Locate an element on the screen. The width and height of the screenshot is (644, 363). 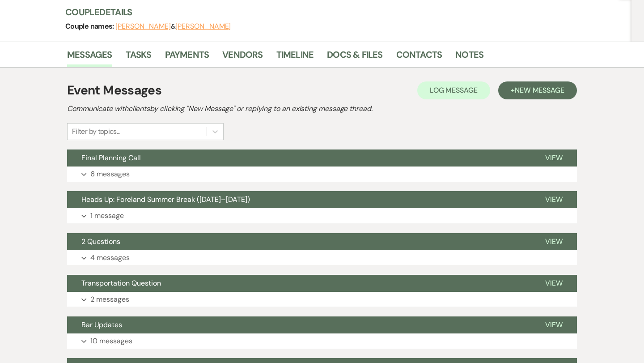
button: 2 Questions is located at coordinates (299, 242).